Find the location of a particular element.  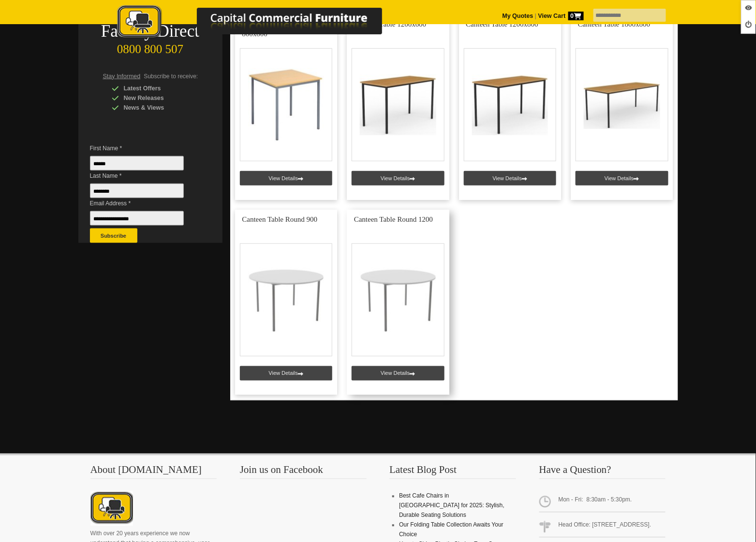

div: 0800 800 507 is located at coordinates (150, 47).